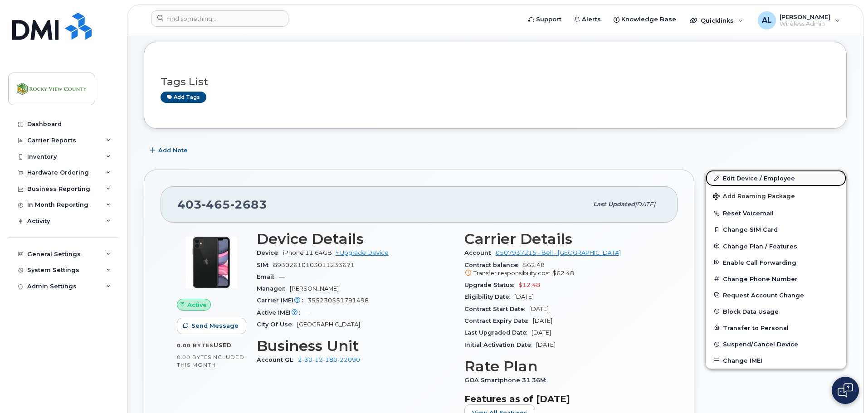  I want to click on span: SIM, so click(265, 265).